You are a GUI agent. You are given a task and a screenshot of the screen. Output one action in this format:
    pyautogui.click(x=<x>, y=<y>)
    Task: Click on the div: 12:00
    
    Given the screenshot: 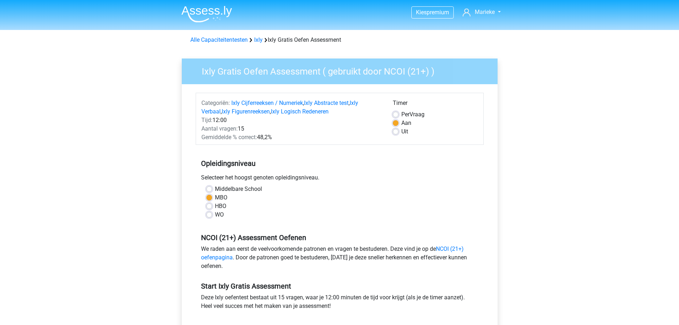 What is the action you would take?
    pyautogui.click(x=292, y=120)
    